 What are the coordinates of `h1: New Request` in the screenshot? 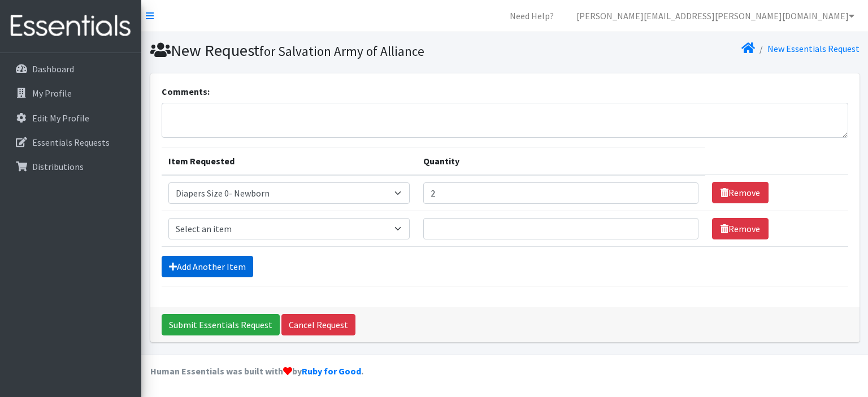 It's located at (326, 50).